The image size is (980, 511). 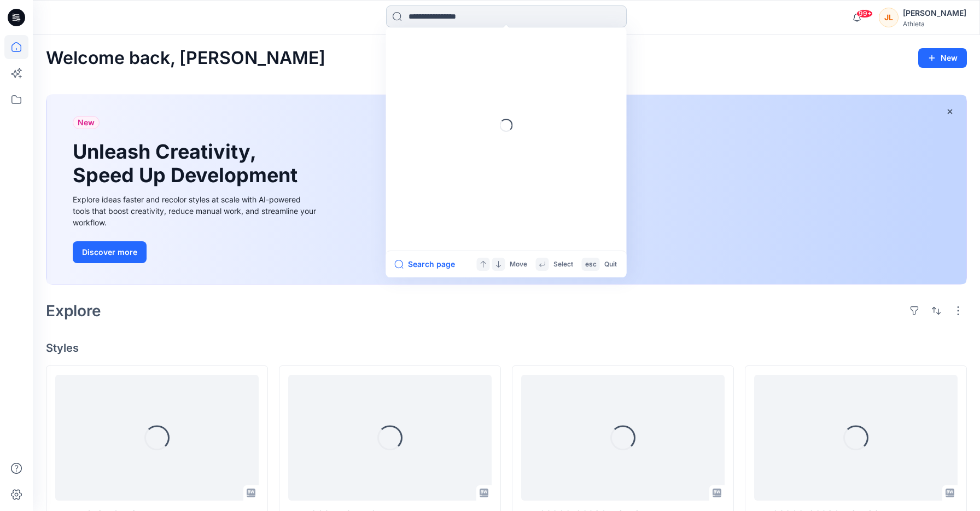 What do you see at coordinates (425, 265) in the screenshot?
I see `a: Search page` at bounding box center [425, 265].